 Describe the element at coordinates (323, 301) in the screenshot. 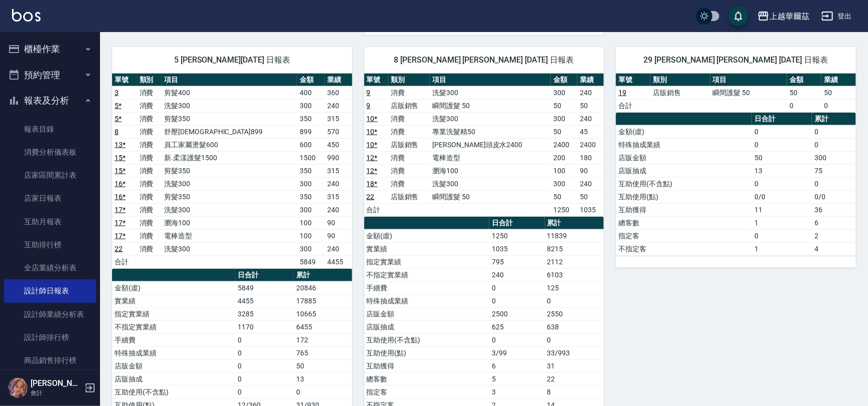

I see `td: 17885` at that location.